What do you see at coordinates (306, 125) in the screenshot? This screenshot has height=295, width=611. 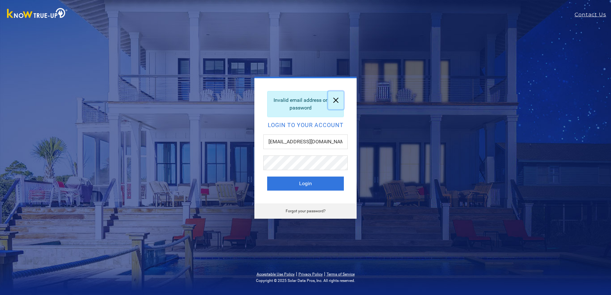 I see `h2: Login to your account` at bounding box center [306, 125].